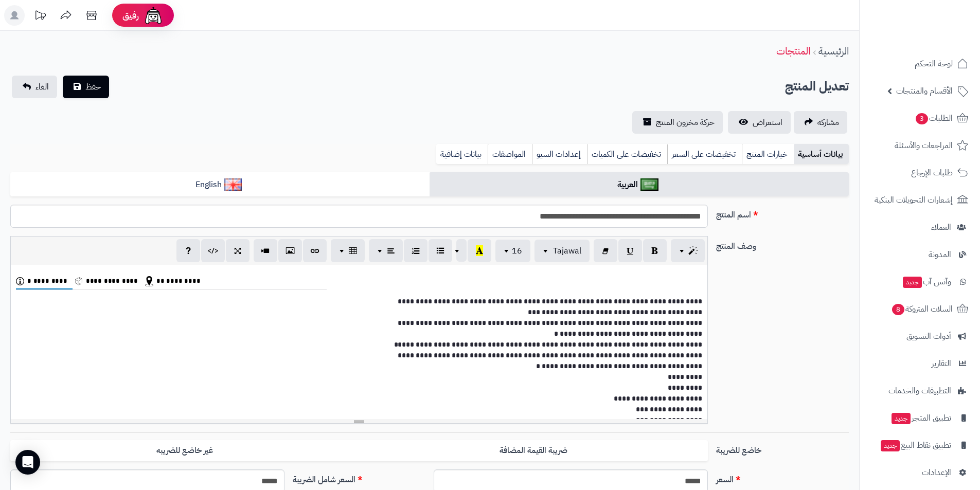 The height and width of the screenshot is (490, 980). I want to click on a: إعدادات السيو, so click(559, 155).